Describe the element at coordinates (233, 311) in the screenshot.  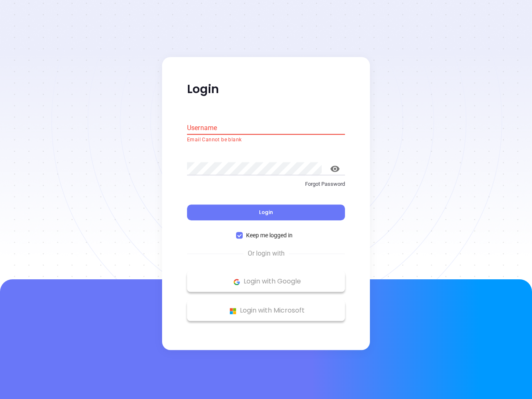
I see `img: Microsoft Logo` at that location.